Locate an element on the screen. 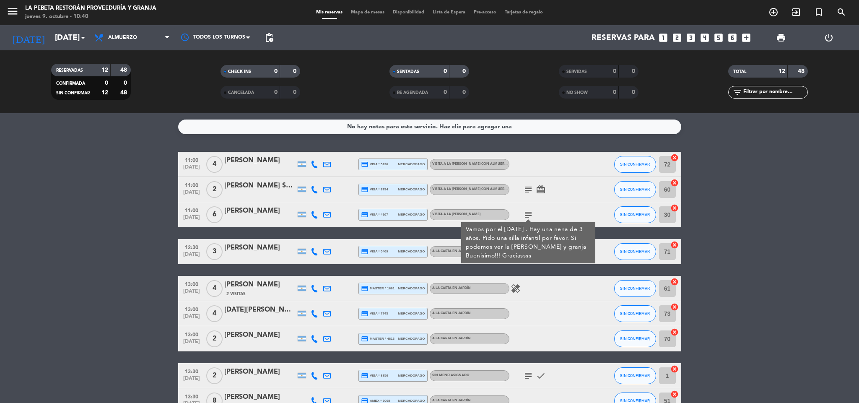  span: 12:30 is located at coordinates (192, 247).